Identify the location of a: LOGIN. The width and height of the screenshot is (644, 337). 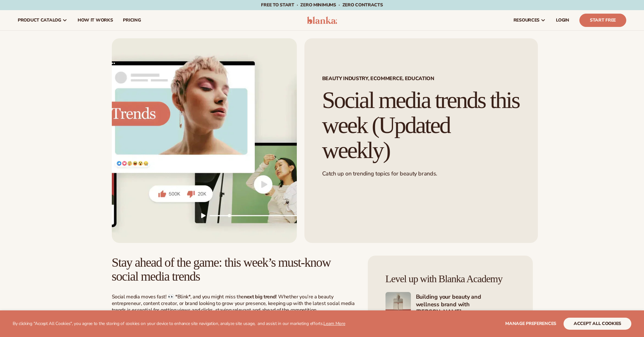
(562, 21).